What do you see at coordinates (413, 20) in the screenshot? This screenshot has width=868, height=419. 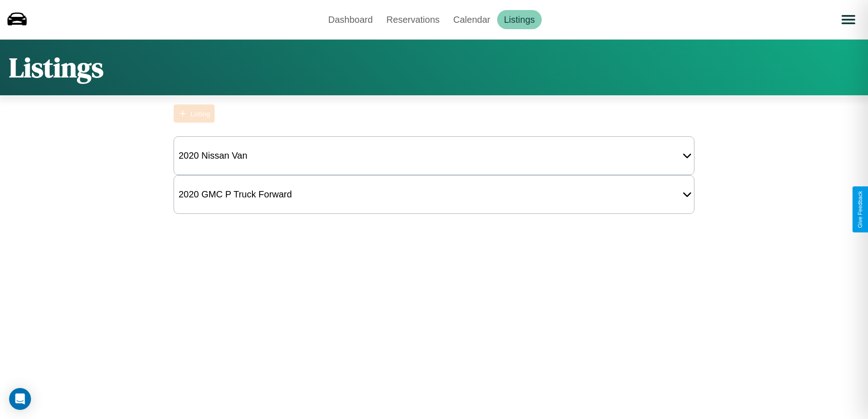 I see `a: Reservations` at bounding box center [413, 20].